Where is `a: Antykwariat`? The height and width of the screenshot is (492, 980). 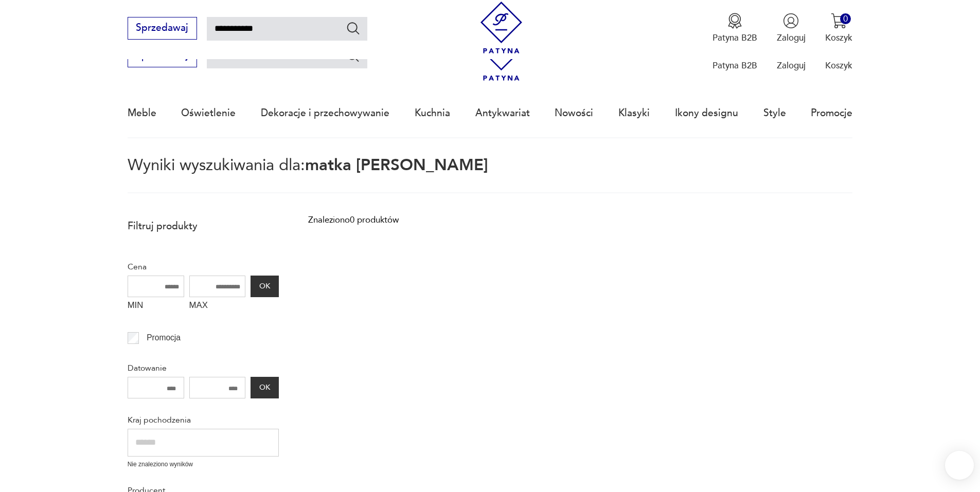
a: Antykwariat is located at coordinates (503, 113).